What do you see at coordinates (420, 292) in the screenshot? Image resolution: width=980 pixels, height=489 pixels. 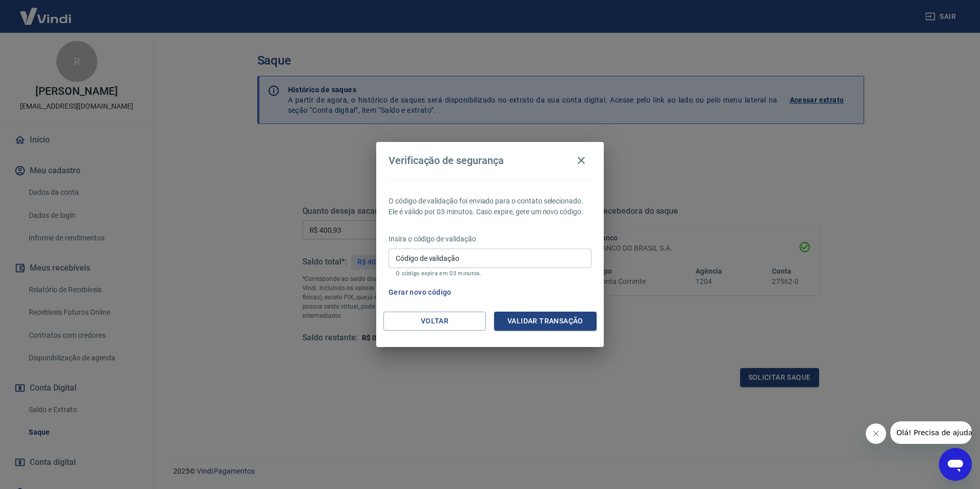 I see `button: Gerar novo código` at bounding box center [420, 292].